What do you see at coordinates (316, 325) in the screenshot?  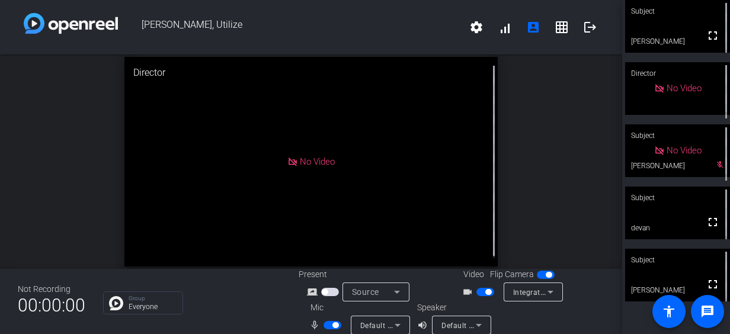 I see `mat-icon: mic_none` at bounding box center [316, 325].